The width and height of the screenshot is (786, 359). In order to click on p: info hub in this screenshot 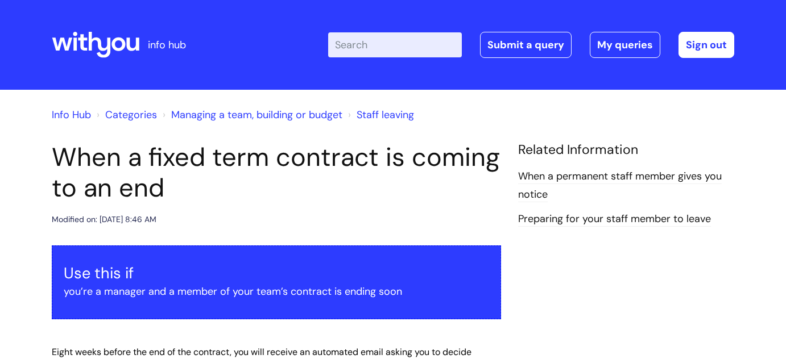, I will do `click(167, 45)`.